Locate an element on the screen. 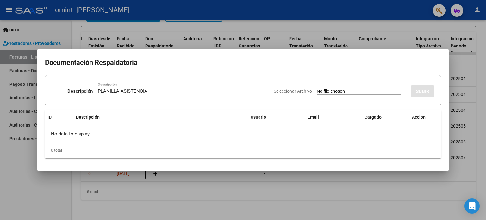  span: ID is located at coordinates (49, 117).